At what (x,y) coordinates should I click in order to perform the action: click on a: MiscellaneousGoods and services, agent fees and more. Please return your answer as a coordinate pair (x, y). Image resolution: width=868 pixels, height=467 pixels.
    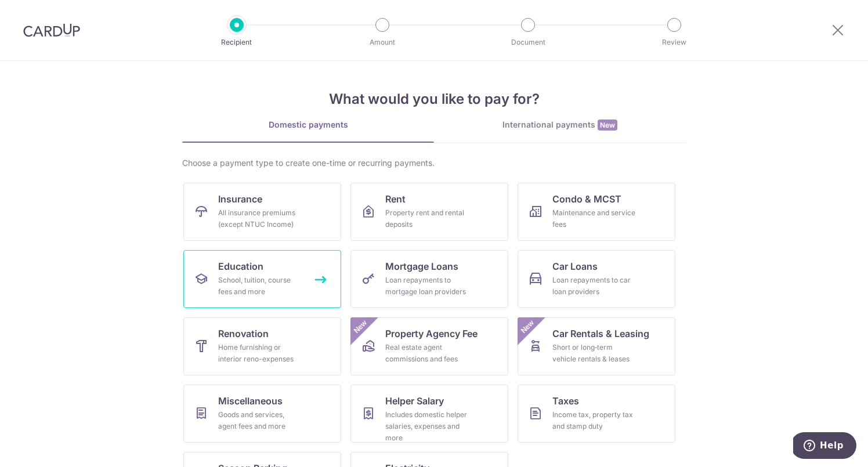
    Looking at the image, I should click on (262, 414).